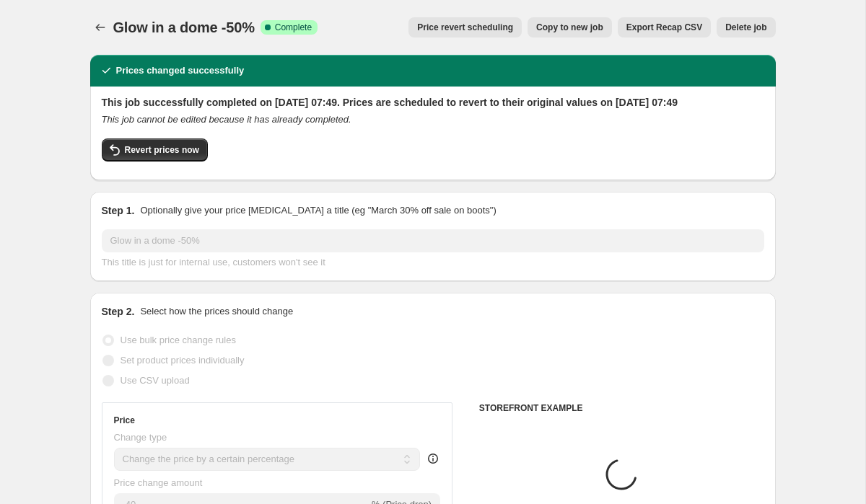 This screenshot has width=866, height=504. Describe the element at coordinates (179, 340) in the screenshot. I see `span: Use bulk price change rules` at that location.